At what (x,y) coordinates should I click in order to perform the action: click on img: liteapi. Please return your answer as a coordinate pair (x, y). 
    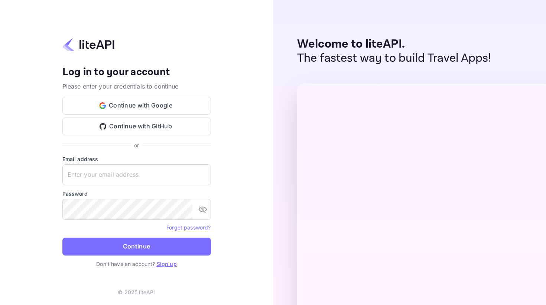
    Looking at the image, I should click on (88, 44).